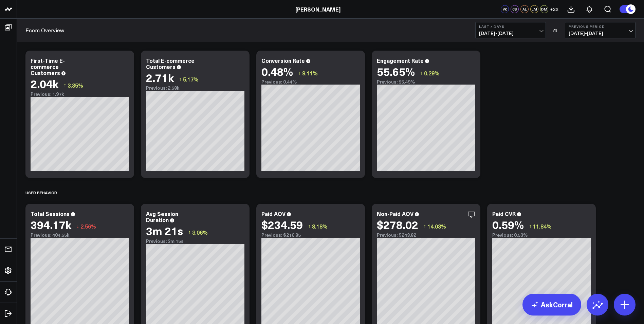 This screenshot has width=644, height=324. Describe the element at coordinates (277, 71) in the screenshot. I see `div: 0.48%` at that location.